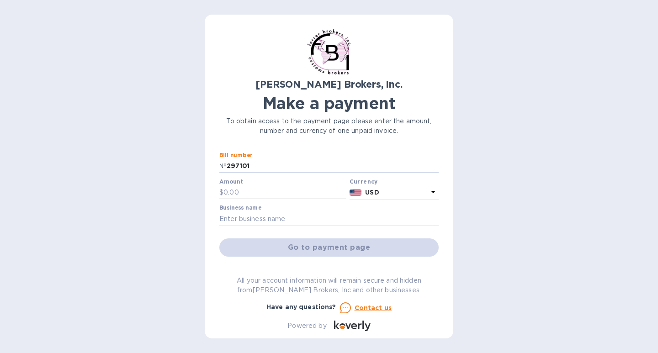 The height and width of the screenshot is (353, 658). Describe the element at coordinates (306, 326) in the screenshot. I see `p: Powered by` at that location.